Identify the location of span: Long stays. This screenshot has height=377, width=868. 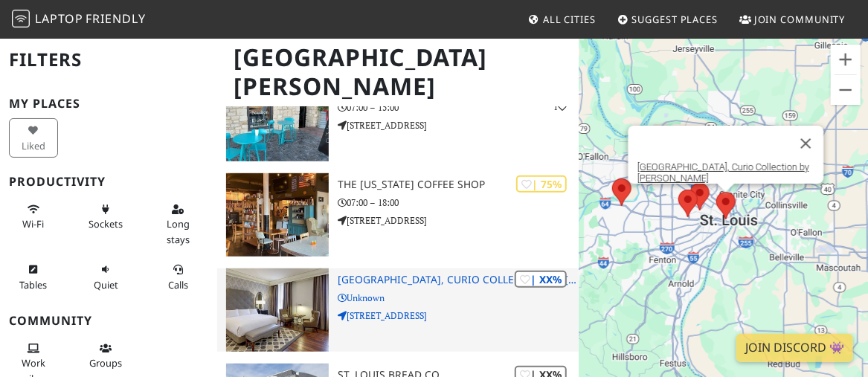
(178, 231).